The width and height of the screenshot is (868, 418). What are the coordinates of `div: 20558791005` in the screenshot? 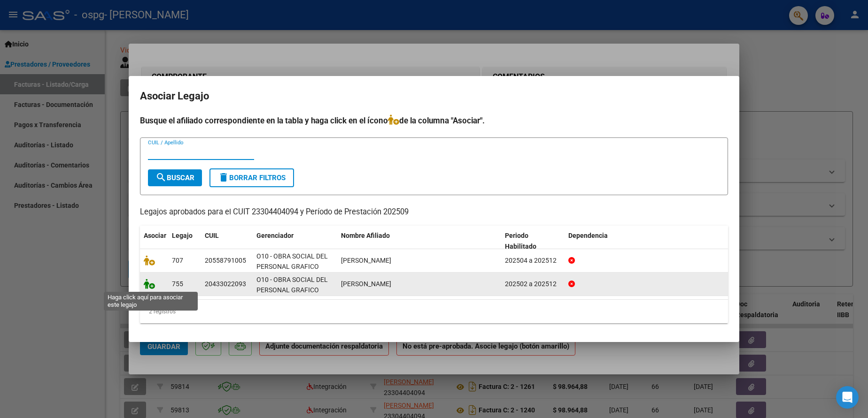 It's located at (226, 261).